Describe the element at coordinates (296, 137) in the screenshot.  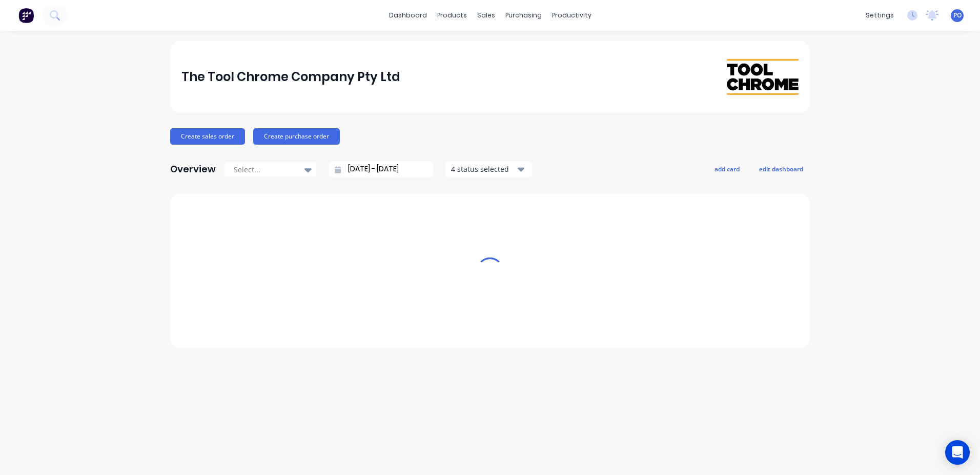
I see `button: Create purchase order` at that location.